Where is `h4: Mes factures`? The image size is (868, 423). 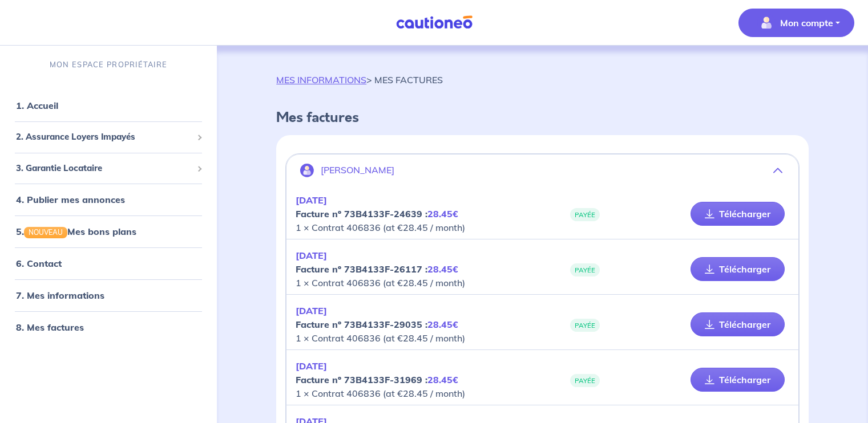
h4: Mes factures is located at coordinates (542, 117).